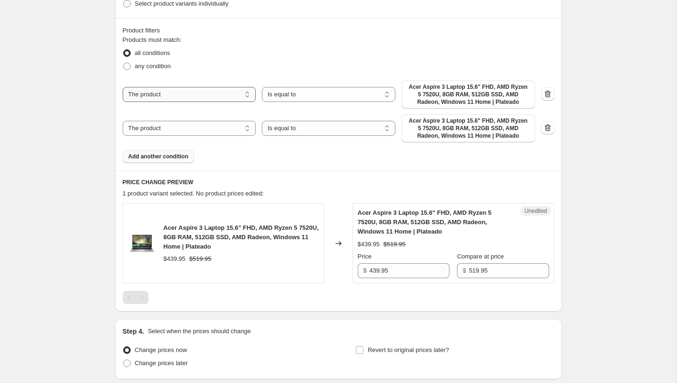 This screenshot has width=677, height=383. Describe the element at coordinates (135, 297) in the screenshot. I see `nav: Pagination` at that location.